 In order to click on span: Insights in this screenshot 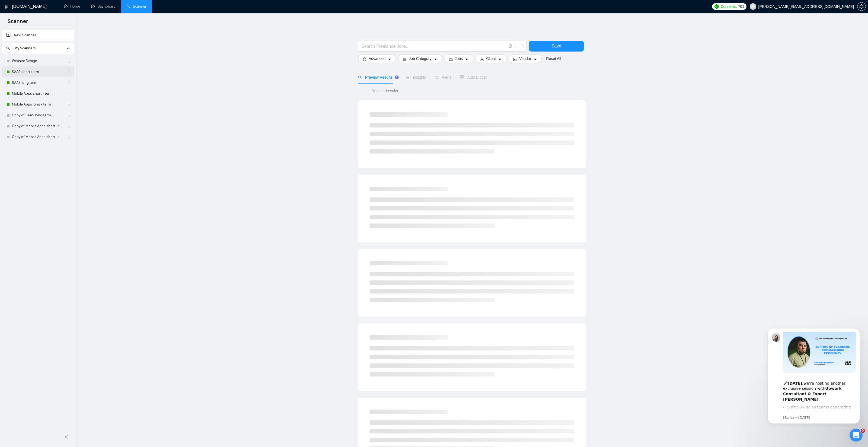, I will do `click(416, 77)`.